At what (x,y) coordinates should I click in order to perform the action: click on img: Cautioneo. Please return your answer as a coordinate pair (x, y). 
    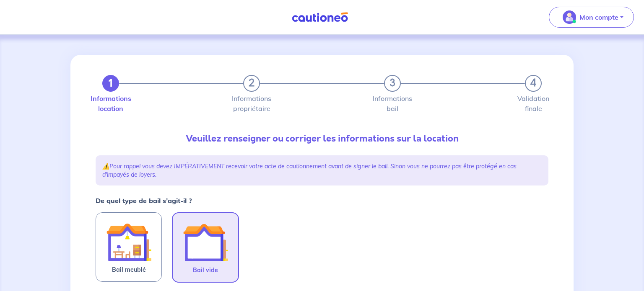
    Looking at the image, I should click on (320, 17).